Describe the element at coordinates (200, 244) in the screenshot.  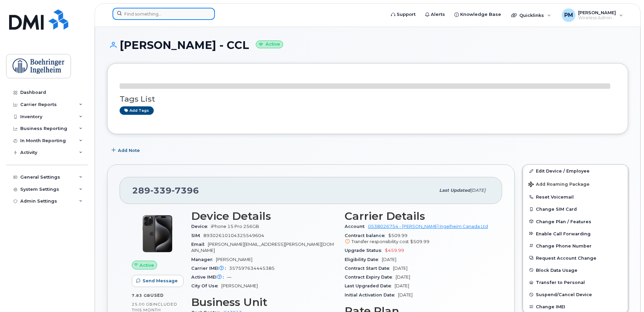
I see `span: Email` at that location.